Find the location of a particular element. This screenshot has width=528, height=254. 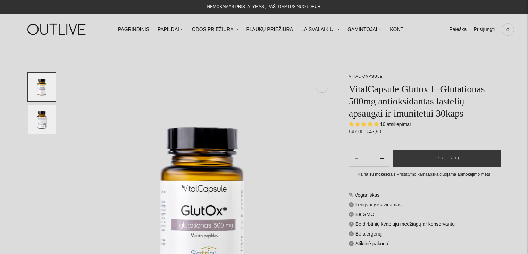

img: OUTLIVE is located at coordinates (57, 29).